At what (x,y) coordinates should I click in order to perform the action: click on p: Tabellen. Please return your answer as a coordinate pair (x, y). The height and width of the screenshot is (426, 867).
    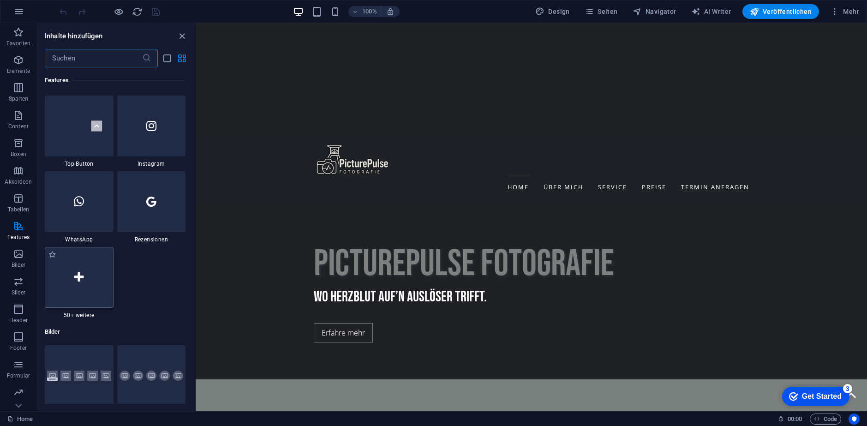
    Looking at the image, I should click on (18, 210).